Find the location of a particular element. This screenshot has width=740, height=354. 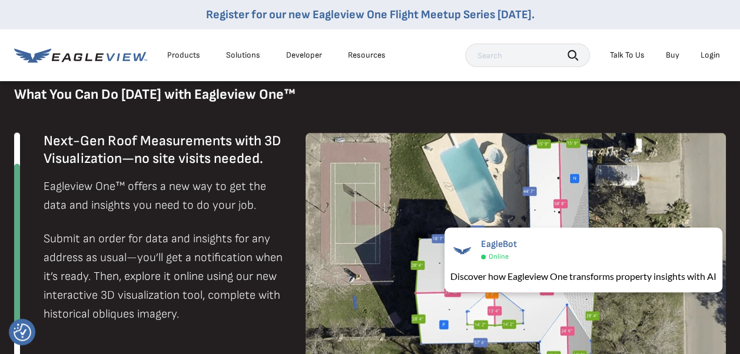

input: Search is located at coordinates (527, 55).